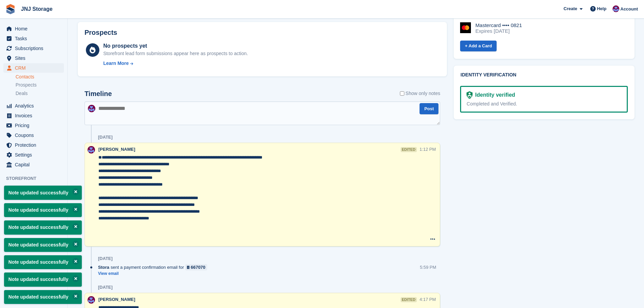 The image size is (644, 308). Describe the element at coordinates (40, 84) in the screenshot. I see `a: Prospects` at that location.